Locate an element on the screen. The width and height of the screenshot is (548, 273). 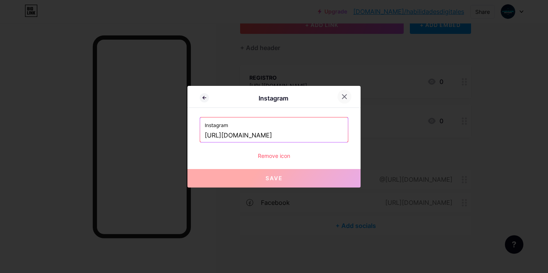
div: Remove icon is located at coordinates (274, 156).